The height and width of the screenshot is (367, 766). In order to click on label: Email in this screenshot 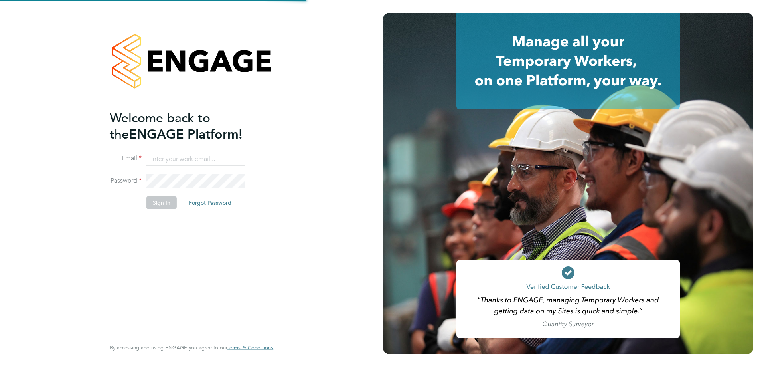, I will do `click(126, 158)`.